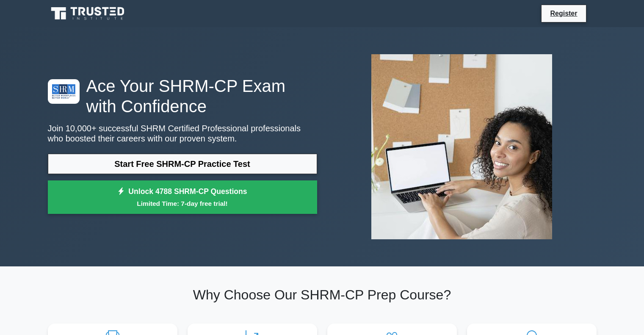  What do you see at coordinates (182, 203) in the screenshot?
I see `small: Limited Time: 7-day free trial!` at bounding box center [182, 203].